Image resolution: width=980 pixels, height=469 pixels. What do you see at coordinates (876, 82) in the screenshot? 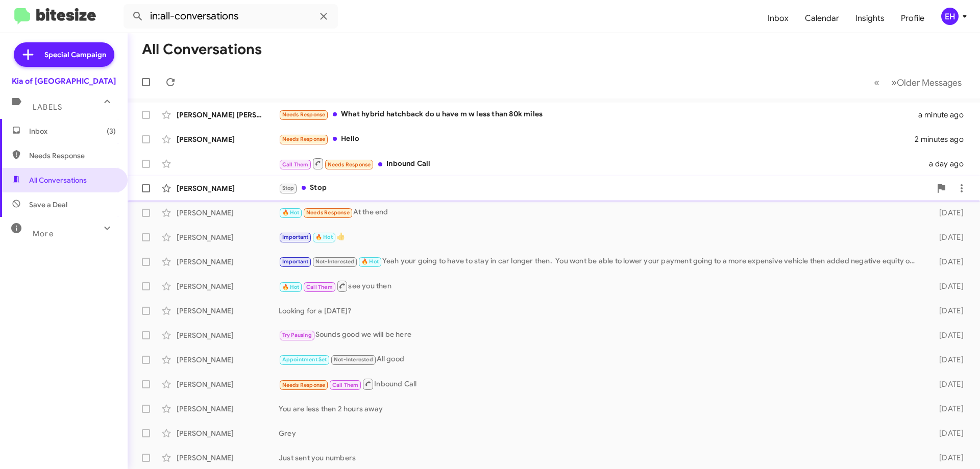
I see `button: Previous` at bounding box center [876, 82].